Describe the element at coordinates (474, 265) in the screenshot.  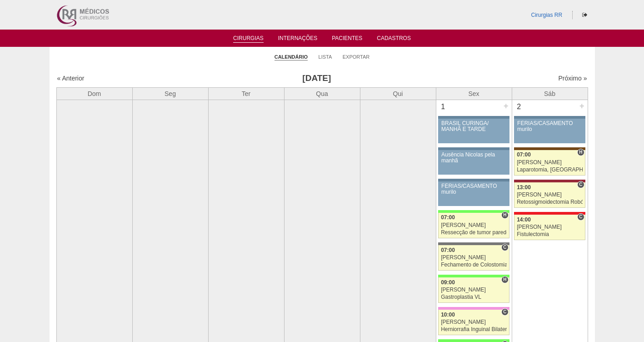
I see `div: Fechamento de Colostomia ou Enterostomia` at that location.